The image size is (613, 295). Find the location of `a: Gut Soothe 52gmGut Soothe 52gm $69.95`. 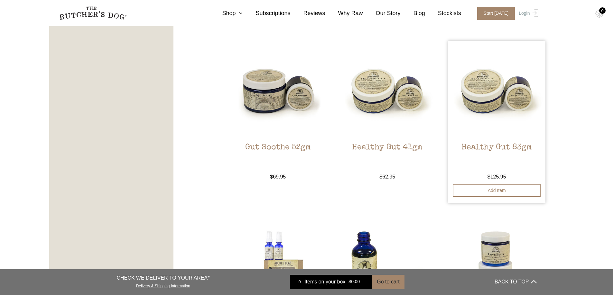

a: Gut Soothe 52gmGut Soothe 52gm $69.95 is located at coordinates (278, 111).